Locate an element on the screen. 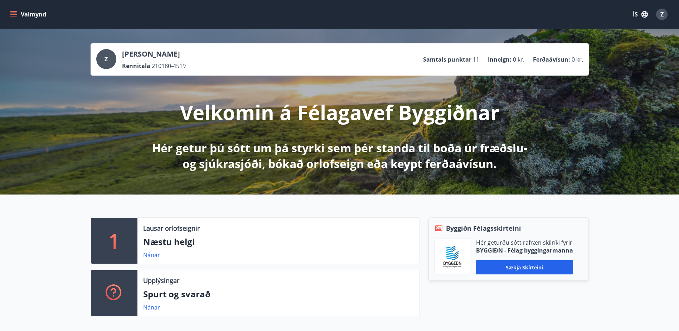 The width and height of the screenshot is (679, 331). p: Upplýsingar is located at coordinates (161, 280).